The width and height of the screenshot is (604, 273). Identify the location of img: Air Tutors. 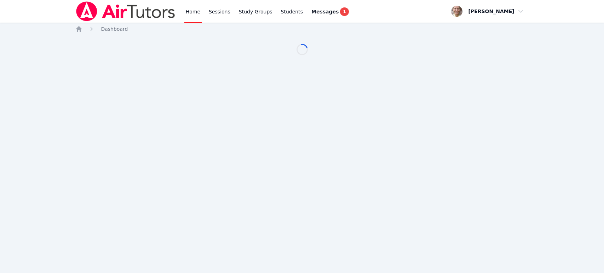
(125, 11).